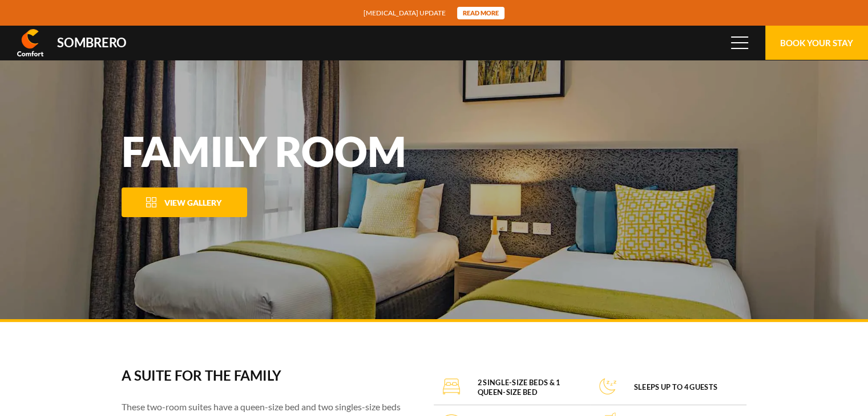 This screenshot has width=868, height=416. Describe the element at coordinates (816, 42) in the screenshot. I see `button: Book Your Stay` at that location.